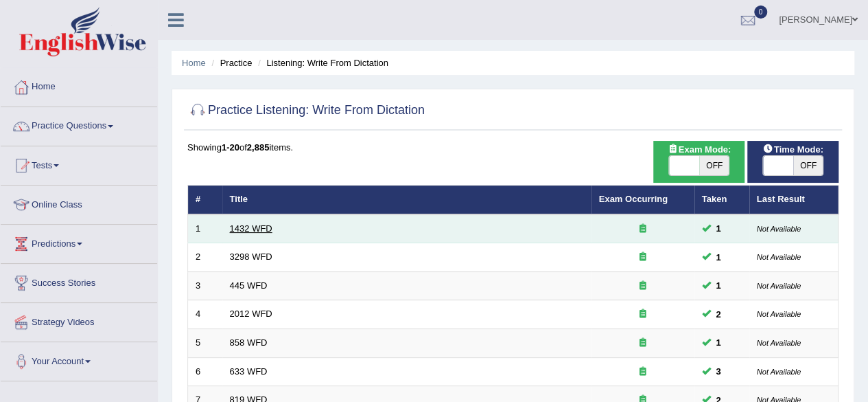  I want to click on a: 858 WFD, so click(248, 342).